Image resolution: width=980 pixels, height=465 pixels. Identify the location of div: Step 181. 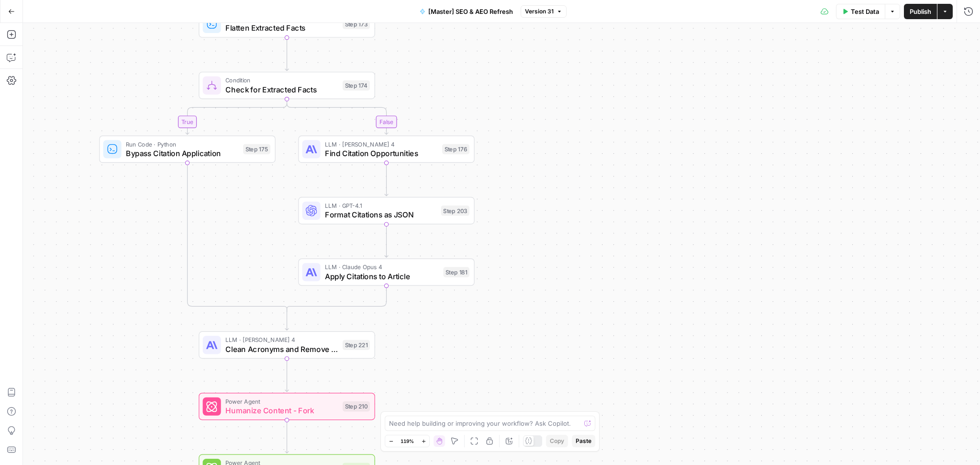
(456, 272).